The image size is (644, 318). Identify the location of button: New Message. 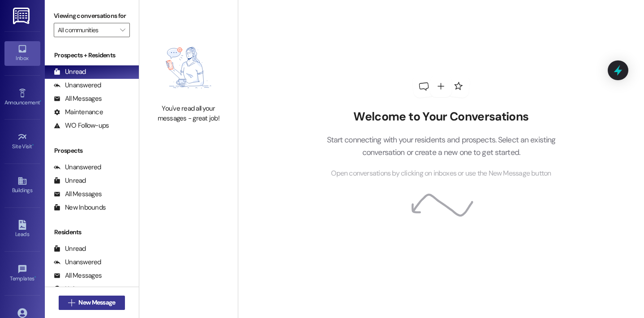
(92, 303).